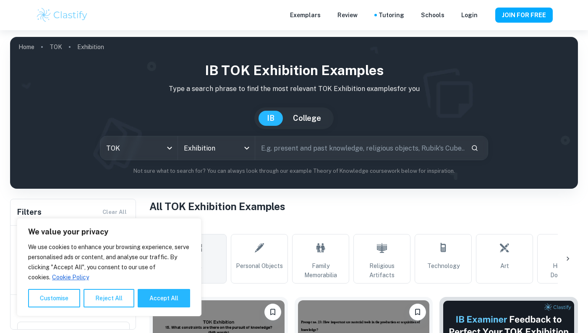  I want to click on p: We value your privacy, so click(109, 232).